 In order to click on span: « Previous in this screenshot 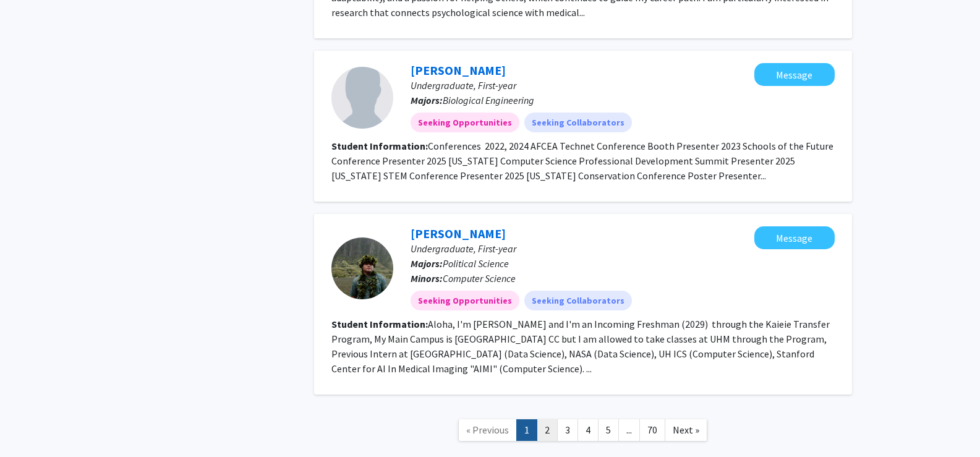, I will do `click(488, 430)`.